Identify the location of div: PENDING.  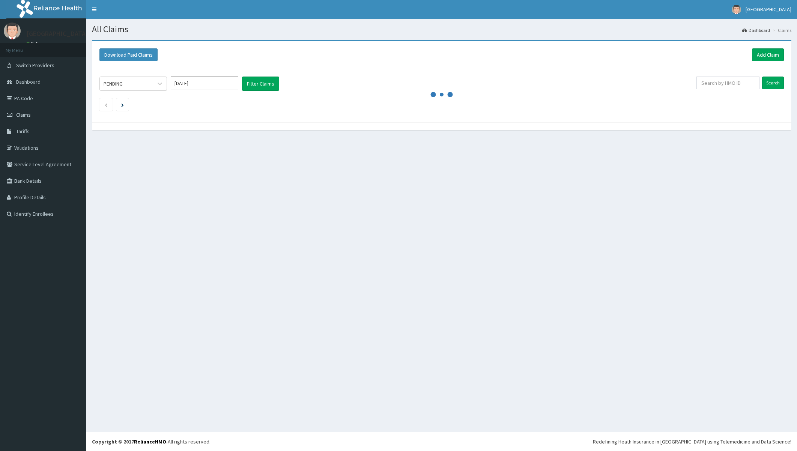
(113, 84).